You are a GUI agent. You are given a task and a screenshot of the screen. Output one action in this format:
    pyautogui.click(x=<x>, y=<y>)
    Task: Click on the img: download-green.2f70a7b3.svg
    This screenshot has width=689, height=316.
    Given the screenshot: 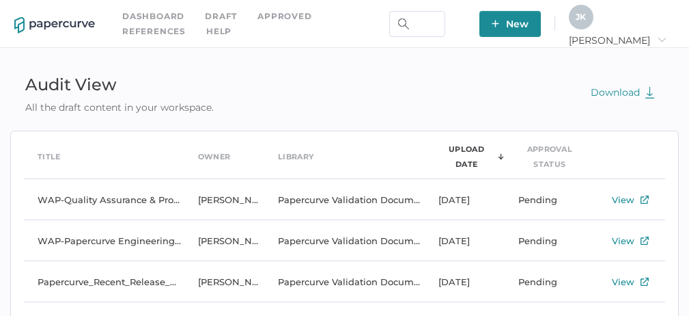 What is the action you would take?
    pyautogui.click(x=649, y=92)
    